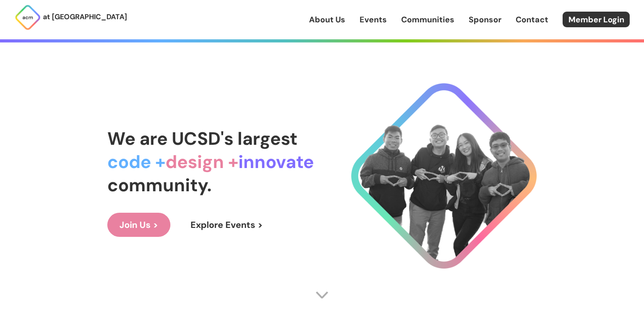  What do you see at coordinates (28, 18) in the screenshot?
I see `img: ACM Logo` at bounding box center [28, 18].